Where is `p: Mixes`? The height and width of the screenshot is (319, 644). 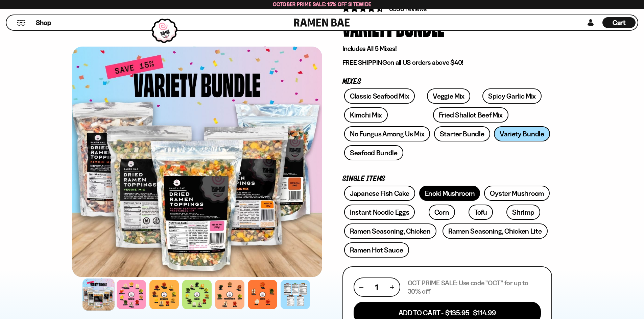 p: Mixes is located at coordinates (447, 81).